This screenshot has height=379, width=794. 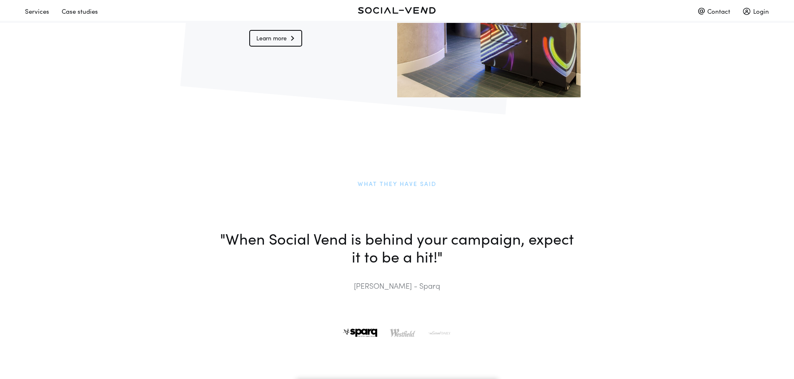 I want to click on a: Case studies, so click(x=86, y=8).